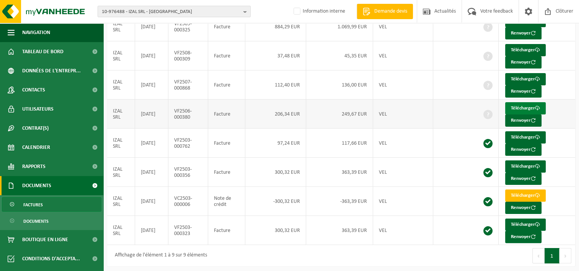  Describe the element at coordinates (340, 114) in the screenshot. I see `td: 249,67 EUR` at that location.